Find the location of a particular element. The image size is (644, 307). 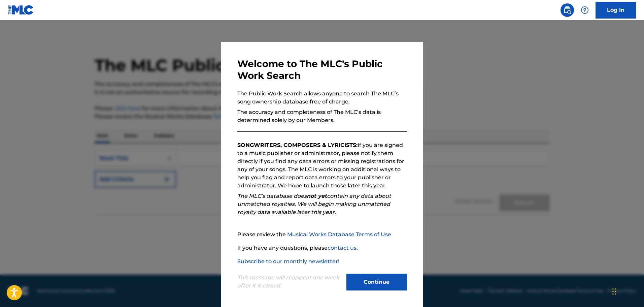

p: If you are signed to a music publisher or administrator, please notify them directly if you find ... is located at coordinates (322, 166).